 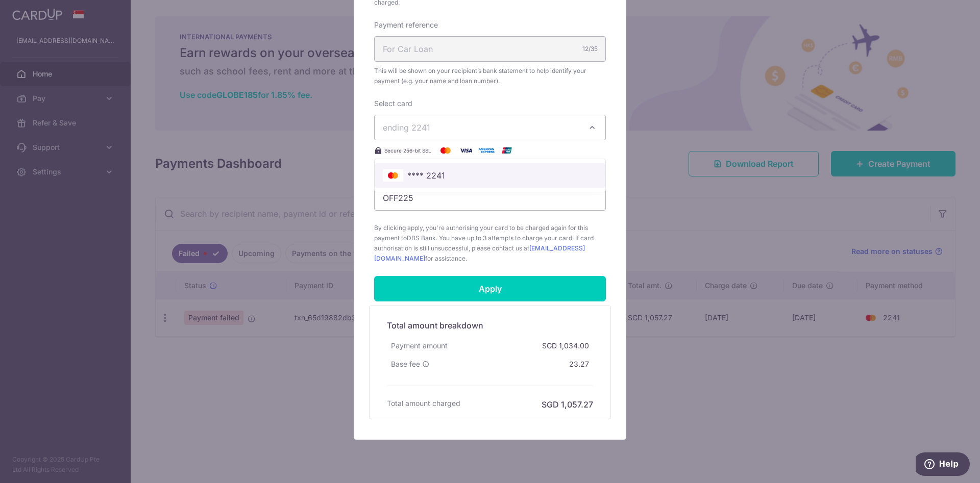 What do you see at coordinates (405, 25) in the screenshot?
I see `label: Payment reference` at bounding box center [405, 25].